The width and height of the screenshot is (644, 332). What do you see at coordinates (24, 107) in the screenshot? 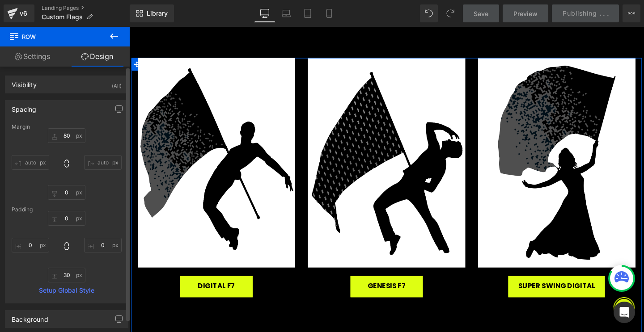
I see `div: Spacing` at bounding box center [24, 107].